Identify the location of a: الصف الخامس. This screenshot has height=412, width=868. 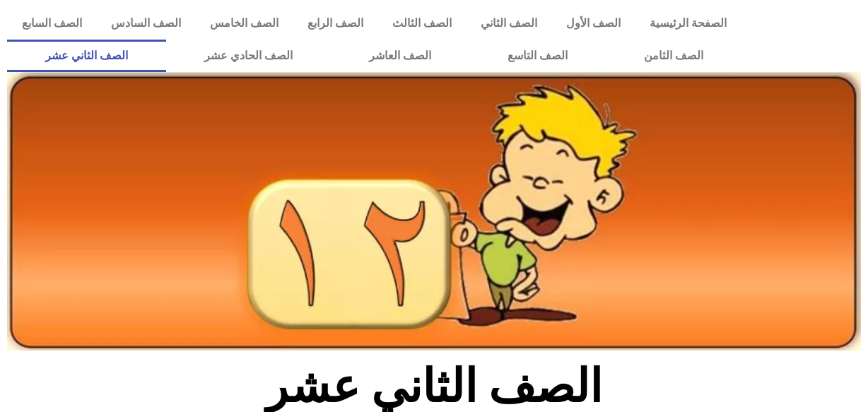
(244, 23).